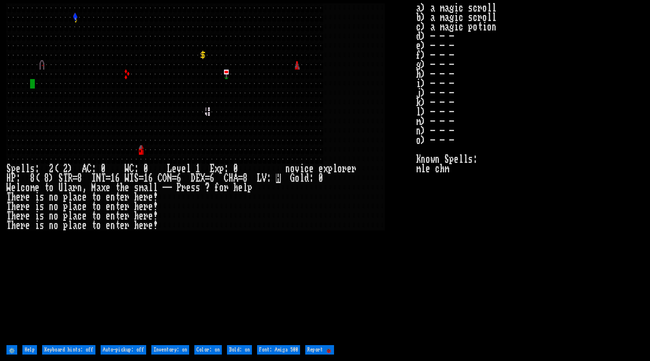 The width and height of the screenshot is (650, 361). What do you see at coordinates (198, 178) in the screenshot?
I see `div: E` at bounding box center [198, 178].